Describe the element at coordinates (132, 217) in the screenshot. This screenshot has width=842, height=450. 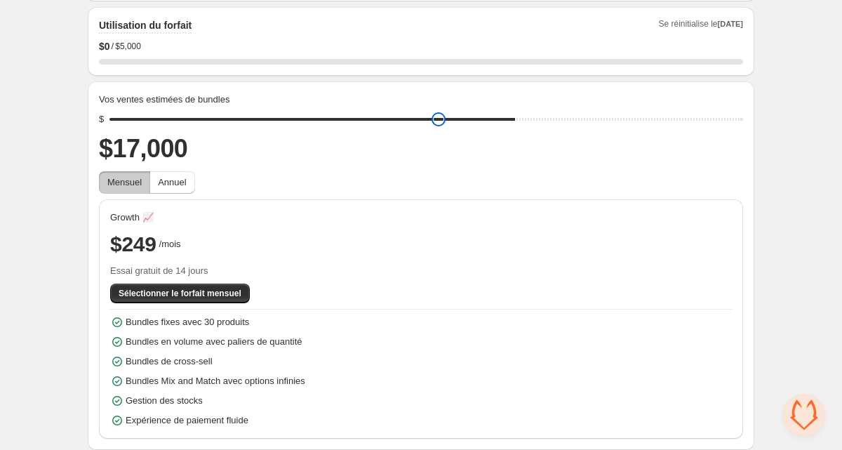
I see `span: Growth 📈` at that location.